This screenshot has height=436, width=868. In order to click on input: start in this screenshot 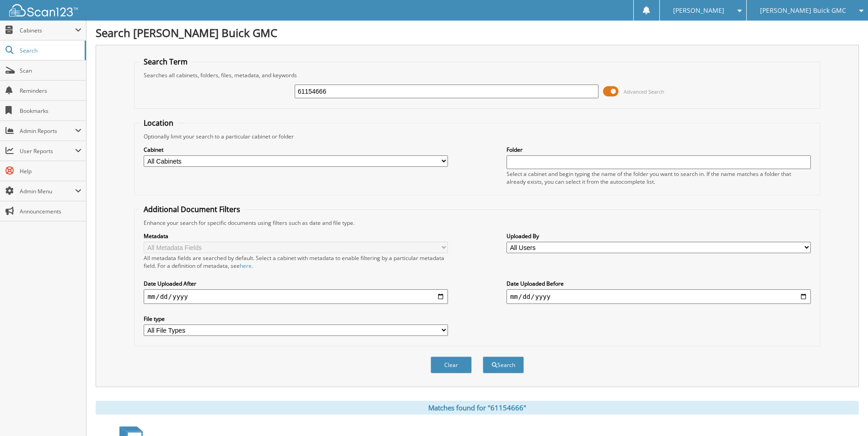, I will do `click(296, 297)`.